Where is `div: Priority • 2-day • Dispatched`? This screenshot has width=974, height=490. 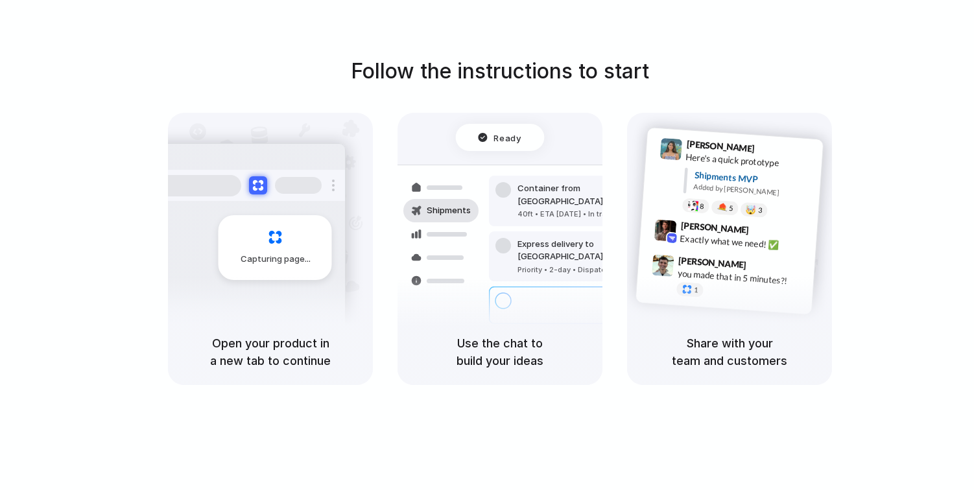 div: Priority • 2-day • Dispatched is located at coordinates (587, 270).